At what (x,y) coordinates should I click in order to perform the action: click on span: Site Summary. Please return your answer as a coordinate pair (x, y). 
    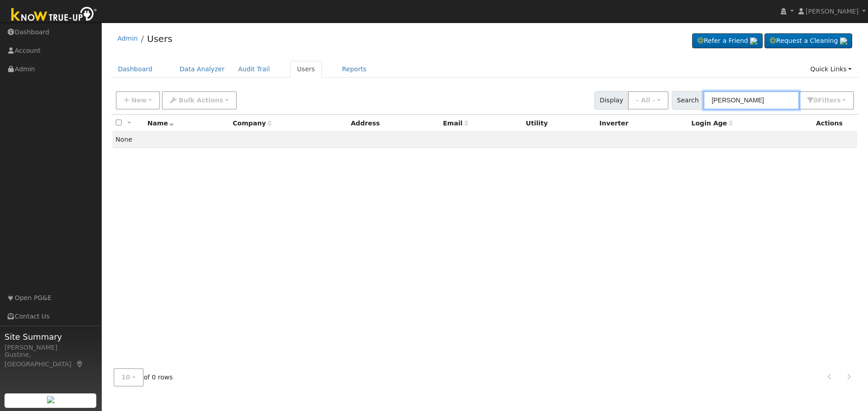
    Looking at the image, I should click on (51, 337).